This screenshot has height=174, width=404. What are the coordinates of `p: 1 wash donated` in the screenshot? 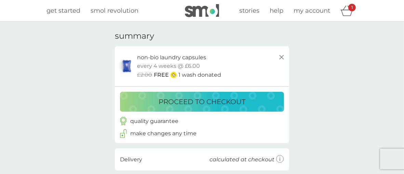 It's located at (200, 75).